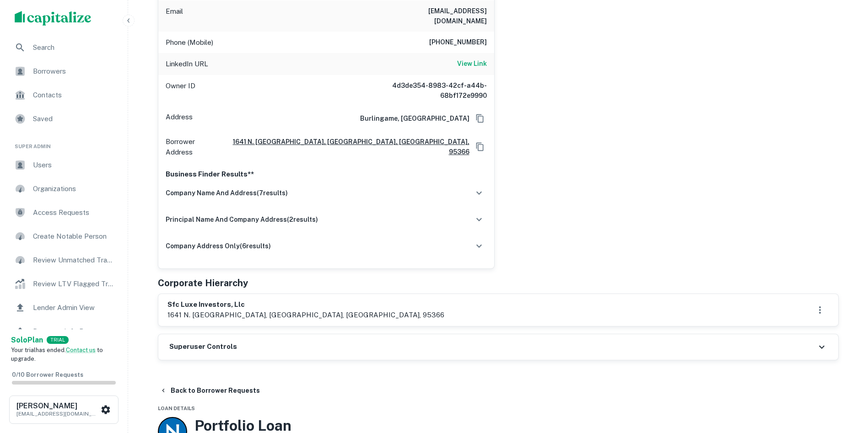  What do you see at coordinates (73, 119) in the screenshot?
I see `span: Saved` at bounding box center [73, 119].